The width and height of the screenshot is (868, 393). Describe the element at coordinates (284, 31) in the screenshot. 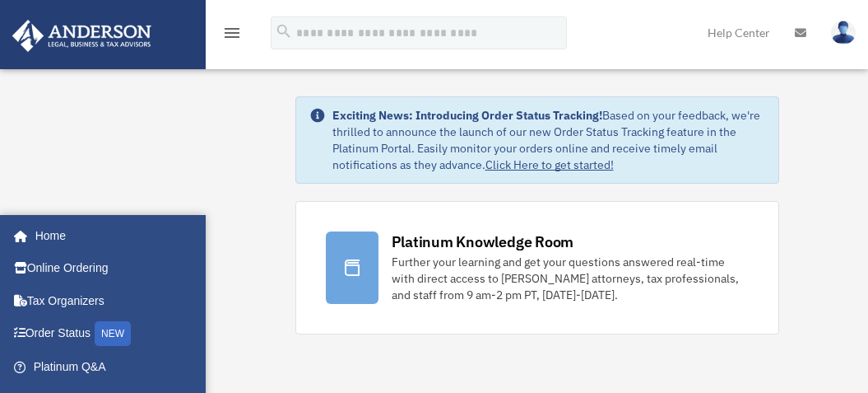

I see `i: search` at that location.